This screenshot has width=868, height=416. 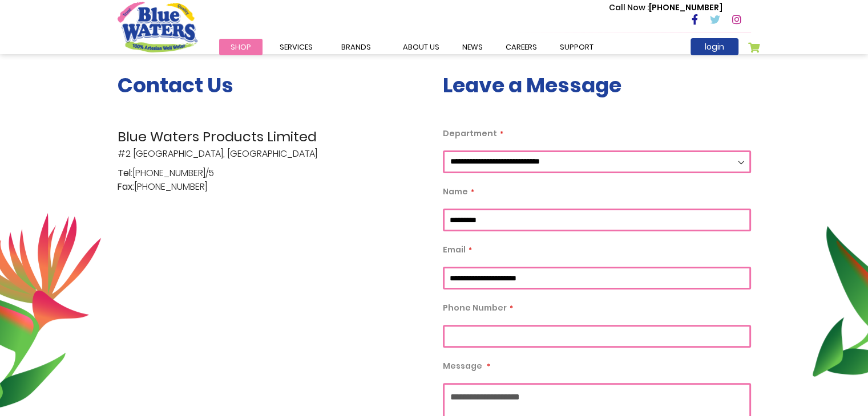 I want to click on span: Name, so click(x=455, y=192).